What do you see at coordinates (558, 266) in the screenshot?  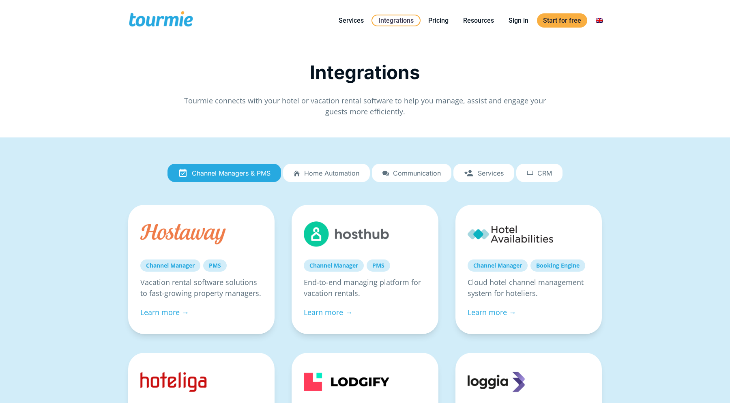 I see `a: Booking Engine` at bounding box center [558, 266].